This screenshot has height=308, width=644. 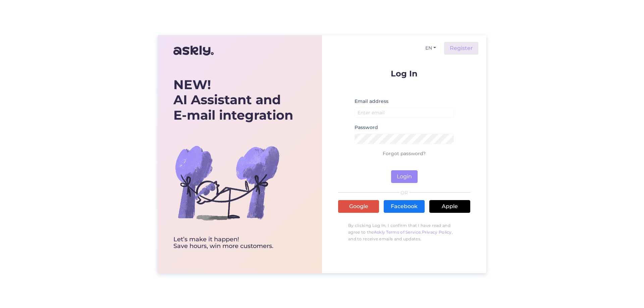 What do you see at coordinates (404, 177) in the screenshot?
I see `button: Login` at bounding box center [404, 177].